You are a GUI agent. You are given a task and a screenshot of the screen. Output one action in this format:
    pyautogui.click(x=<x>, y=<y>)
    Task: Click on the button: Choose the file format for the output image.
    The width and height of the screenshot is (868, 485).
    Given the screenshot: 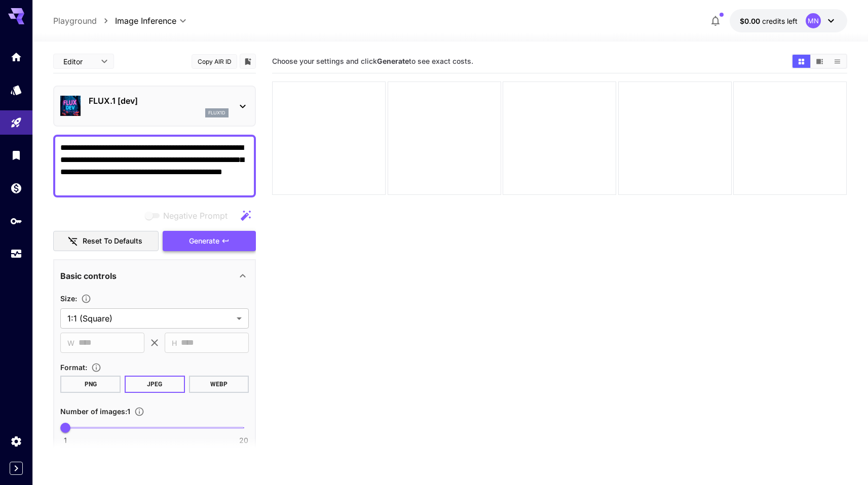 What is the action you would take?
    pyautogui.click(x=96, y=367)
    